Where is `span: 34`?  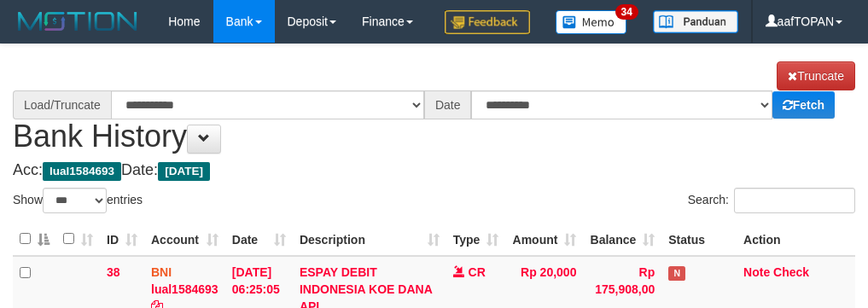
span: 34 is located at coordinates (626, 12).